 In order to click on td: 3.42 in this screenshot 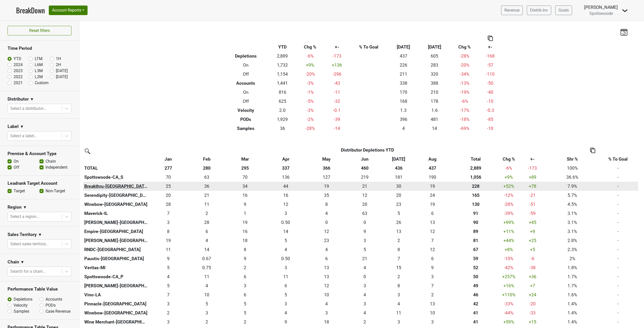, I will do `click(169, 222)`.